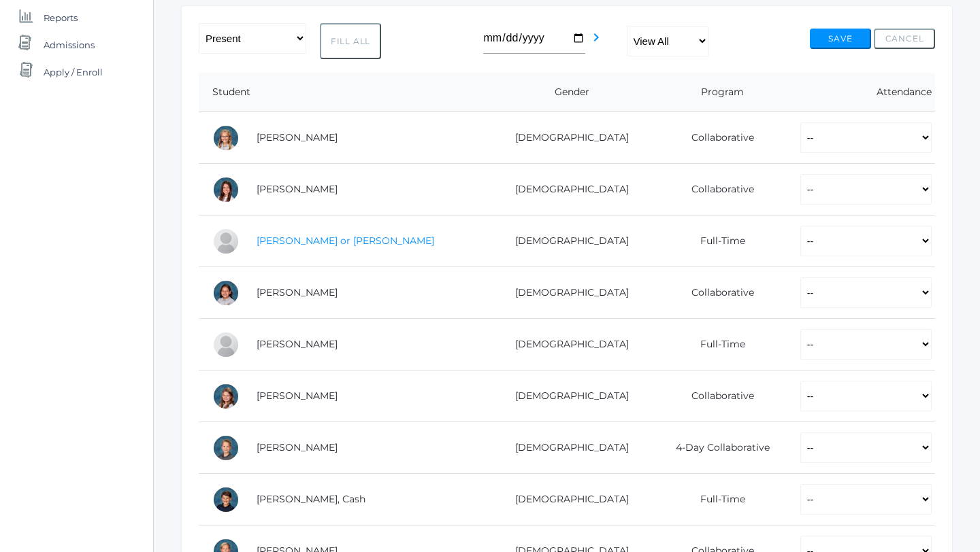 The width and height of the screenshot is (980, 552). I want to click on a: chevron_right, so click(596, 42).